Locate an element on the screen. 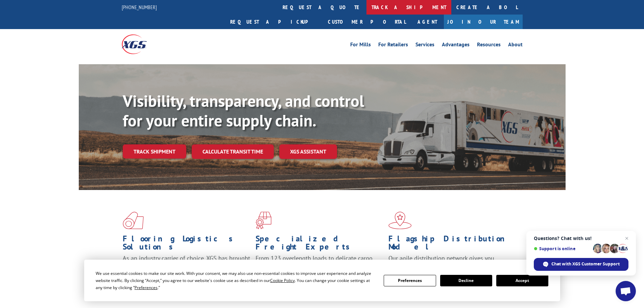  img: xgs-icon-flagship-distribution-model-red is located at coordinates (400, 220).